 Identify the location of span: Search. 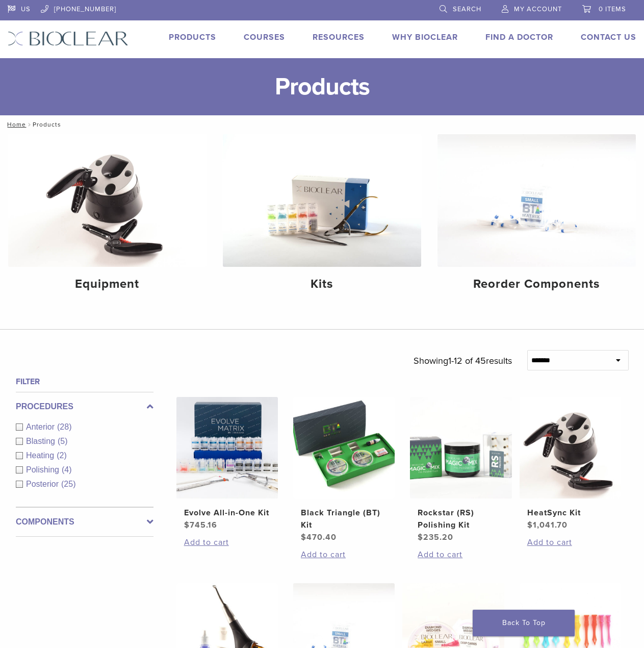
(467, 9).